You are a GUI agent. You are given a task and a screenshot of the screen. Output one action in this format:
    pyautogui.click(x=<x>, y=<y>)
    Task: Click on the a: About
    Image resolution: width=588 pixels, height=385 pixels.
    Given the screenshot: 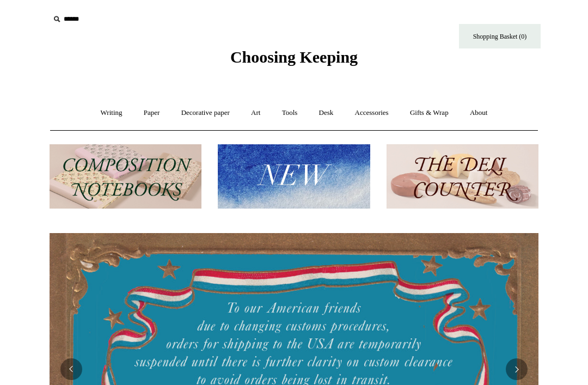 What is the action you would take?
    pyautogui.click(x=478, y=113)
    